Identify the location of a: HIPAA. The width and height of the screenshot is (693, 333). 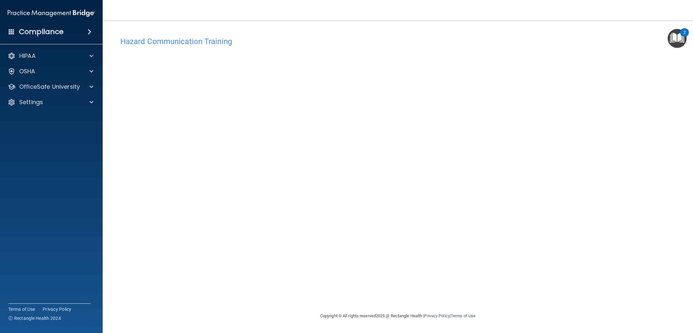
(50, 56).